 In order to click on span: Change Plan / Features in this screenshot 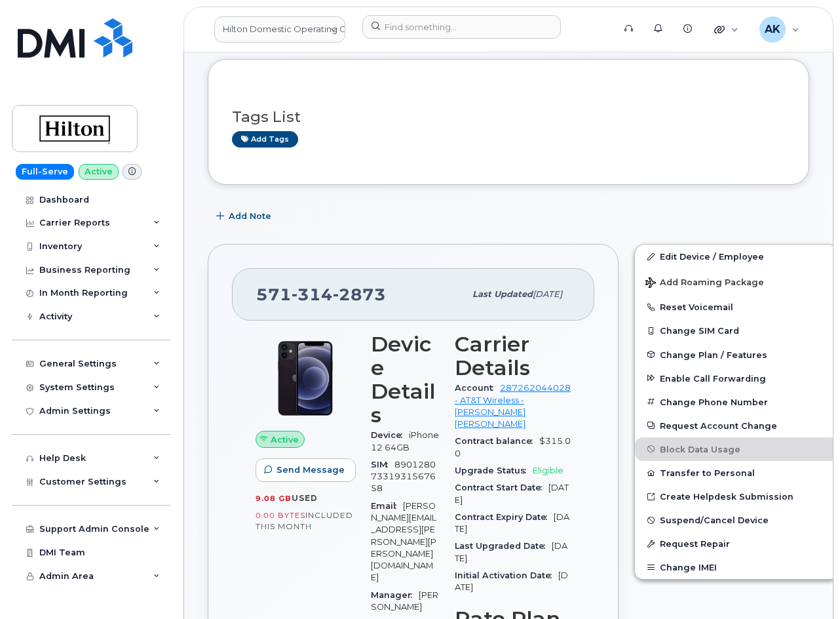, I will do `click(713, 354)`.